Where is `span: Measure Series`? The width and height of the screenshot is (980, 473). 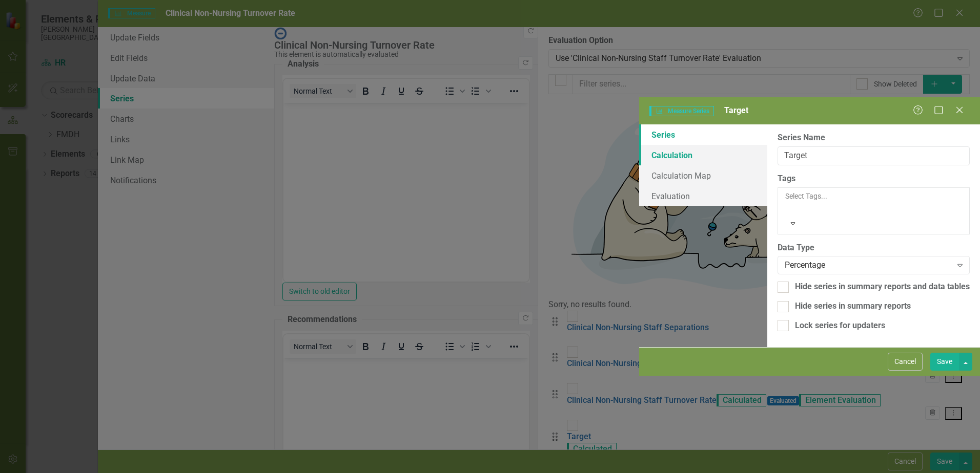
span: Measure Series is located at coordinates (681, 111).